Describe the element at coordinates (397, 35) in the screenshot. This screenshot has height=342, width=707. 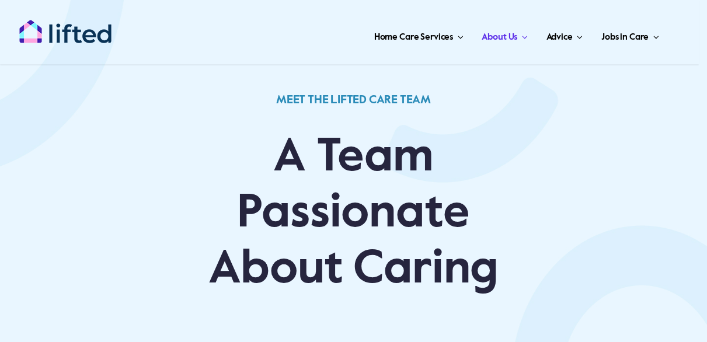
I see `nav: Main Menu` at that location.